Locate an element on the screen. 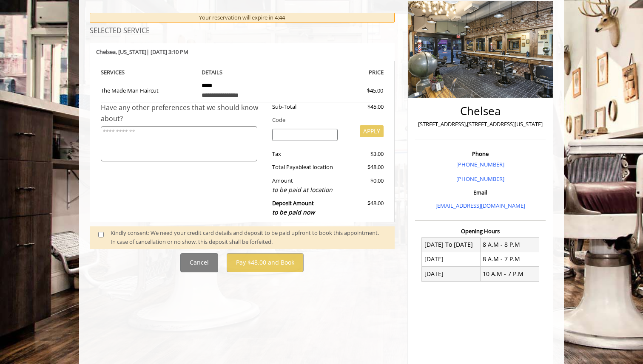 The height and width of the screenshot is (364, 643). td: 8 A.M - 7 P.M is located at coordinates (510, 259).